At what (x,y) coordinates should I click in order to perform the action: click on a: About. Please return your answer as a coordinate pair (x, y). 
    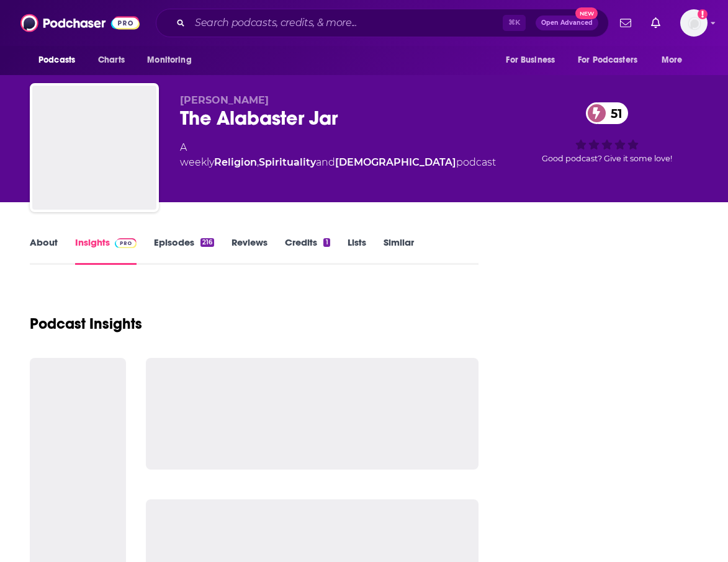
    Looking at the image, I should click on (43, 251).